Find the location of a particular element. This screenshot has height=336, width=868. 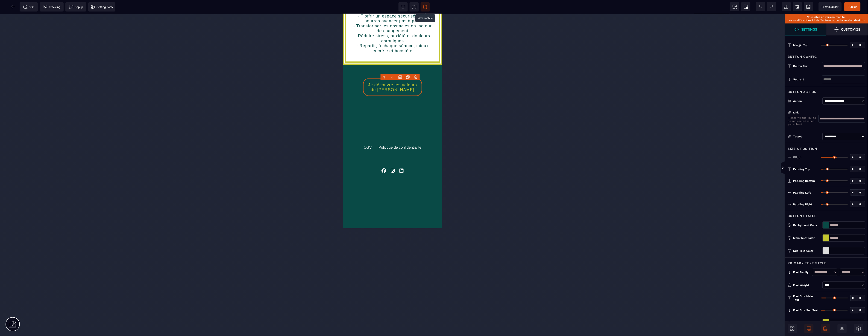

span: Font Size Main Text is located at coordinates (806, 298).